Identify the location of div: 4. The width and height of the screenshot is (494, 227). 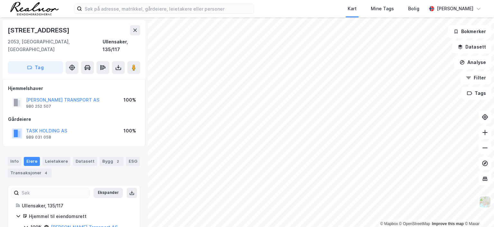
(46, 173).